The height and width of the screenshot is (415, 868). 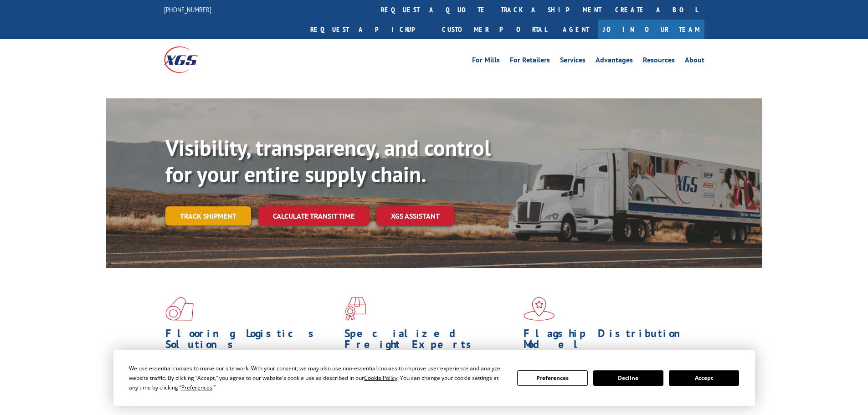 I want to click on a: For Retailers, so click(x=530, y=62).